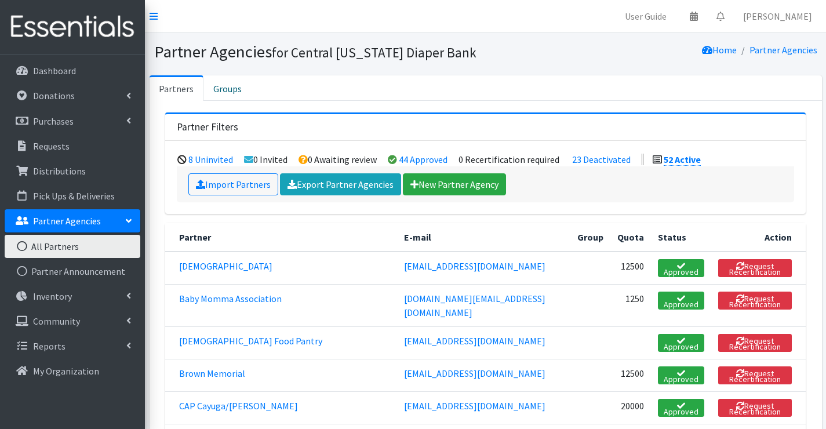 The image size is (826, 429). What do you see at coordinates (210, 159) in the screenshot?
I see `a: 8 Uninvited` at bounding box center [210, 159].